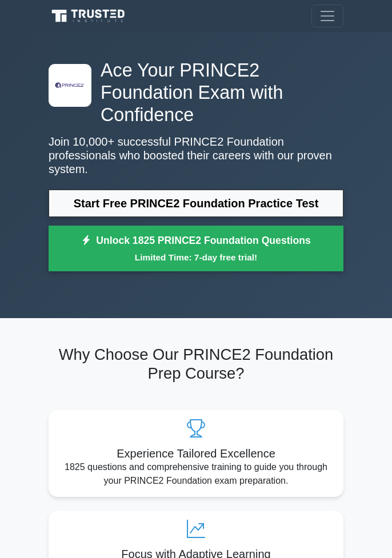 The image size is (392, 558). What do you see at coordinates (196, 454) in the screenshot?
I see `h5: Experience Tailored Excellence` at bounding box center [196, 454].